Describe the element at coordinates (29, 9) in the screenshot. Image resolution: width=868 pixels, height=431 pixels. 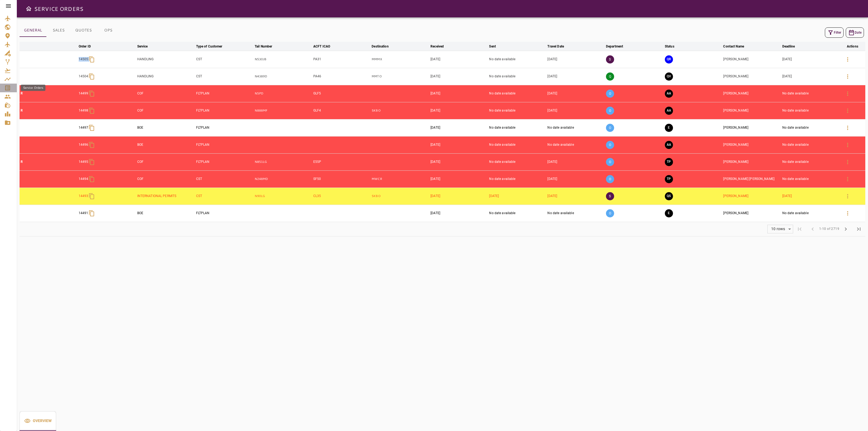
I see `button: Open drawer` at that location.